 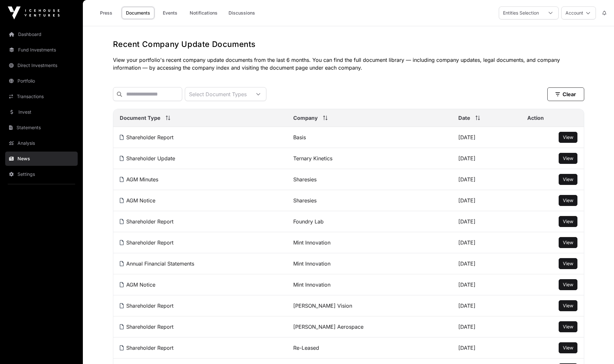 What do you see at coordinates (138, 13) in the screenshot?
I see `a: Documents` at bounding box center [138, 13].